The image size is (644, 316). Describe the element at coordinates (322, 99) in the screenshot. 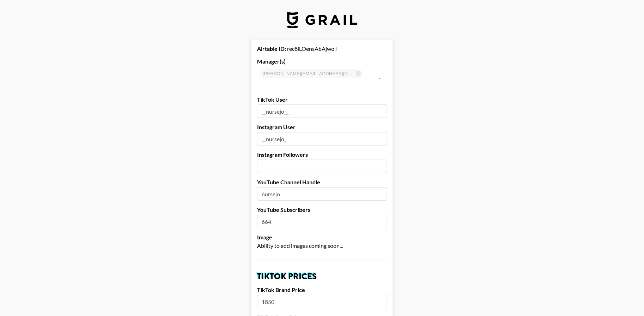

I see `label: TikTok User` at that location.